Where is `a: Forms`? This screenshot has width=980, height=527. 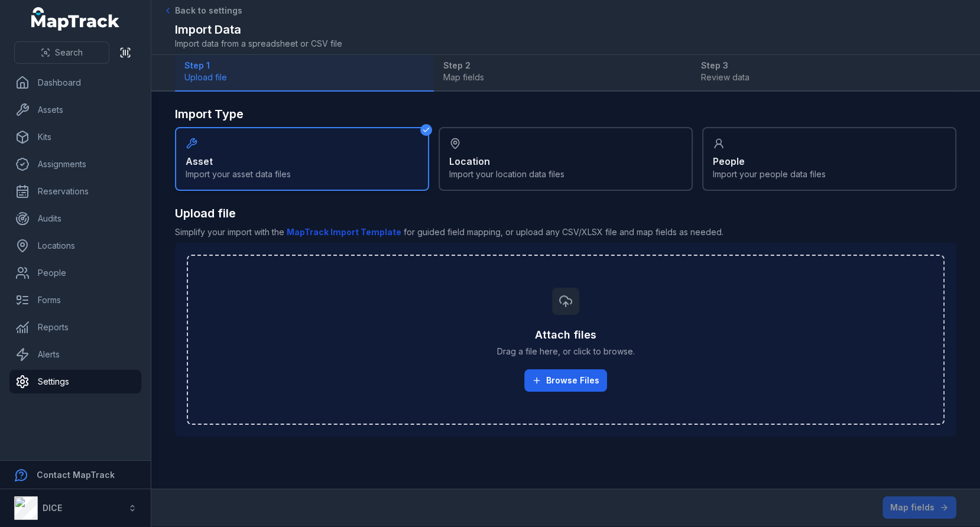 a: Forms is located at coordinates (75, 300).